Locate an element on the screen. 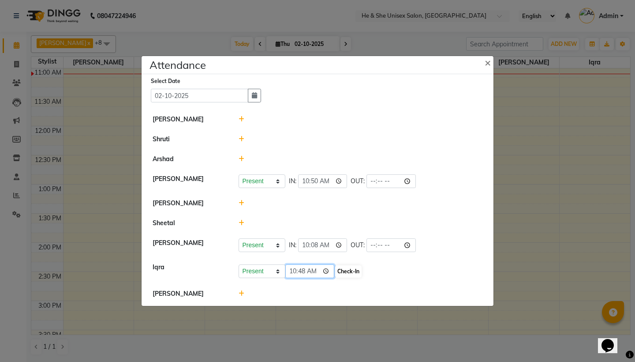 This screenshot has height=362, width=635. button: Check-In is located at coordinates (348, 271).